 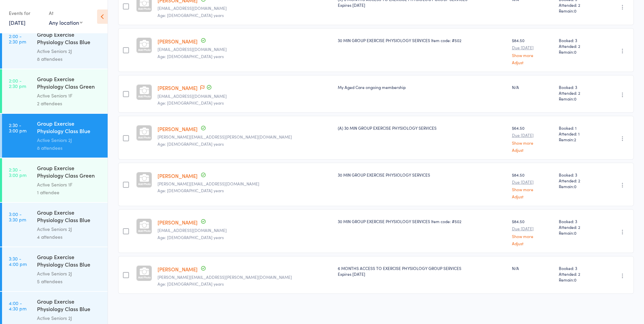 What do you see at coordinates (245, 50) in the screenshot?
I see `small: chengmikelc@gmail.com` at bounding box center [245, 50].